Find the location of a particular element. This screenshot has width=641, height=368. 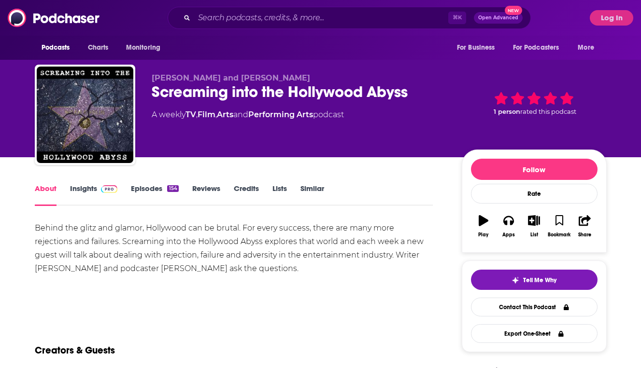

span: Monitoring is located at coordinates (143, 48).